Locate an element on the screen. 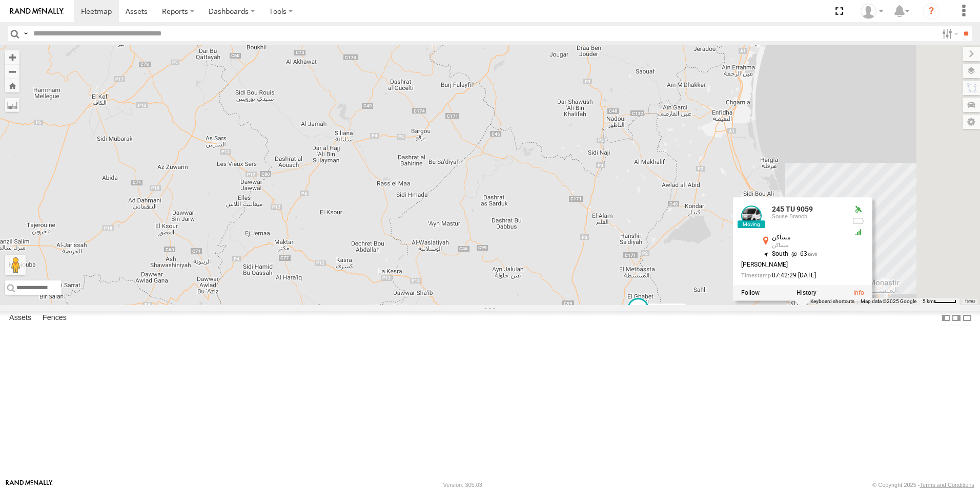 The image size is (980, 490). span: Map data ©2025 Google is located at coordinates (889, 301).